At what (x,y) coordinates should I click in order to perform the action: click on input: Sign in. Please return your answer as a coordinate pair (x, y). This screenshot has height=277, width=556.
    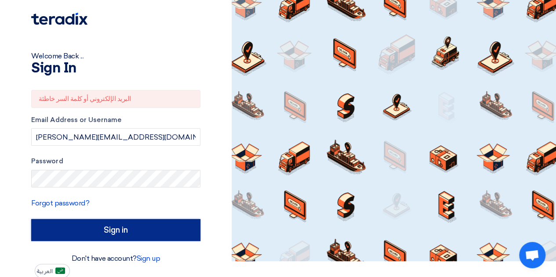
    Looking at the image, I should click on (116, 230).